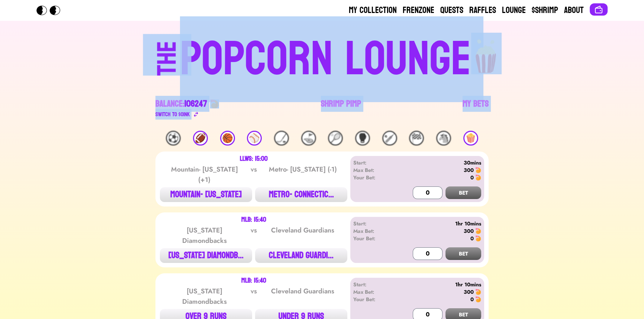 The height and width of the screenshot is (319, 644). What do you see at coordinates (196, 103) in the screenshot?
I see `span: 106247` at bounding box center [196, 103].